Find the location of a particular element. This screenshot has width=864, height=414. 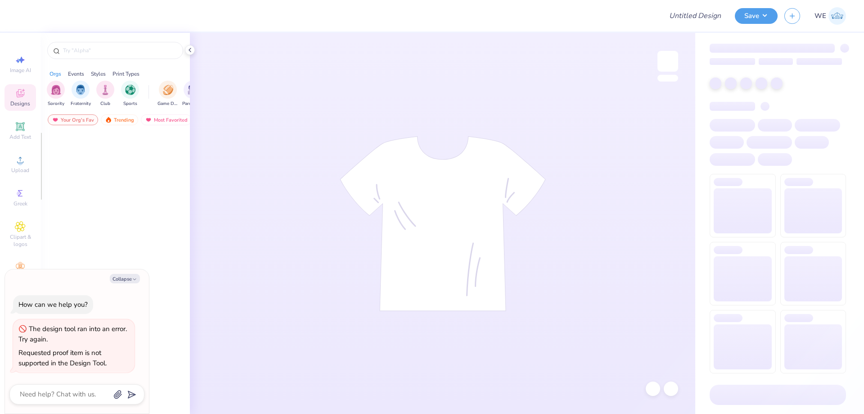

img: Club Image is located at coordinates (105, 90).